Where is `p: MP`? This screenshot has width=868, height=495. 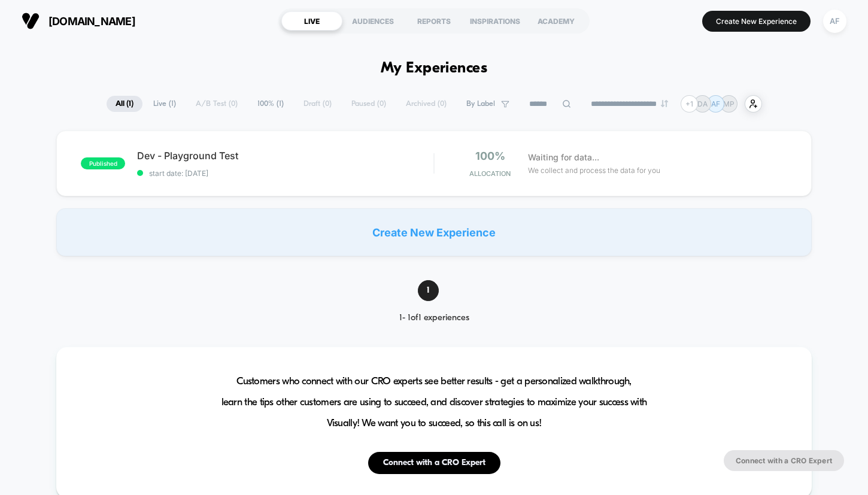
p: MP is located at coordinates (728, 103).